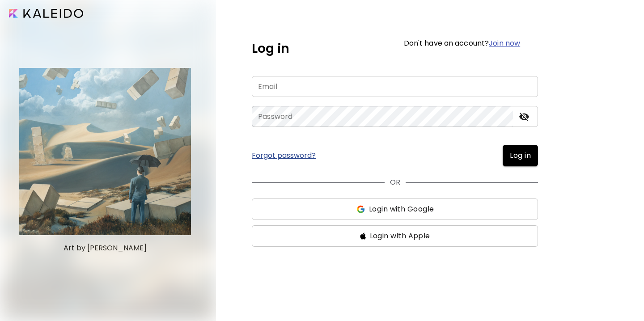  What do you see at coordinates (395, 236) in the screenshot?
I see `button: ssLogin with Apple` at bounding box center [395, 236].